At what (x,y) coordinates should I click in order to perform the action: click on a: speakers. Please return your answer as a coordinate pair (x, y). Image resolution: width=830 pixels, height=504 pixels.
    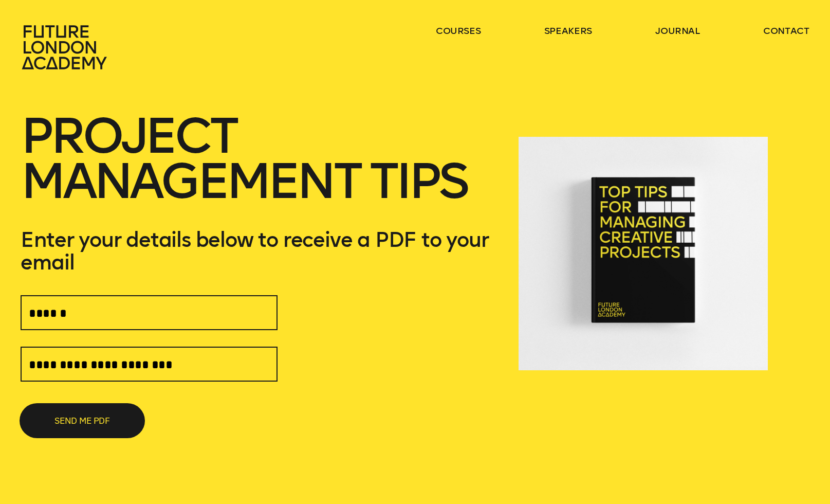
    Looking at the image, I should click on (568, 31).